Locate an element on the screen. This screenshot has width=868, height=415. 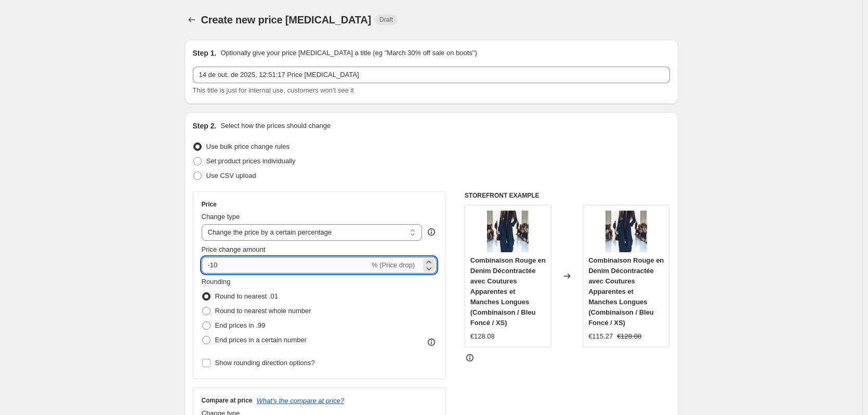
input: -15 is located at coordinates (285, 265).